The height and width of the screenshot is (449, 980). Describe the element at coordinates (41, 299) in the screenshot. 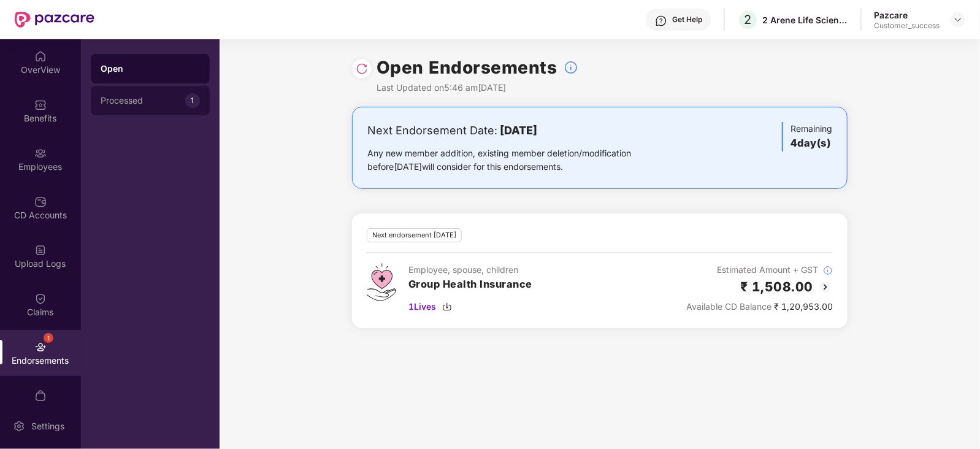

I see `img: svg+xml;base64,PHN2ZyBpZD0iQ2xhaW0iIHhtbG5zPSJodHRwOi8vd3d3LnczLm9yZy8yMDAwL3N2ZyIgd2lkdGg9IjIwIi...` at that location.